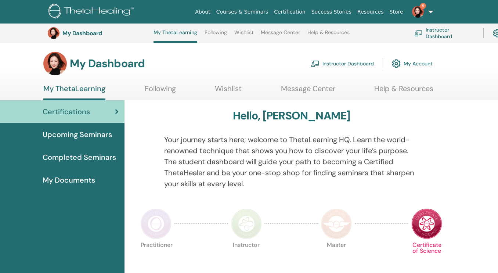 The width and height of the screenshot is (498, 273). What do you see at coordinates (427, 257) in the screenshot?
I see `p: Certificate of Science` at bounding box center [427, 257].